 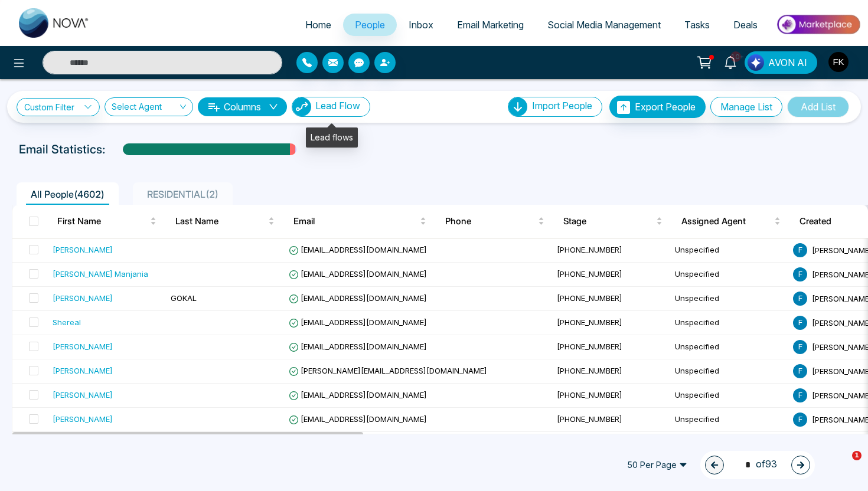 What do you see at coordinates (242, 106) in the screenshot?
I see `button: Columnsdown` at bounding box center [242, 106].